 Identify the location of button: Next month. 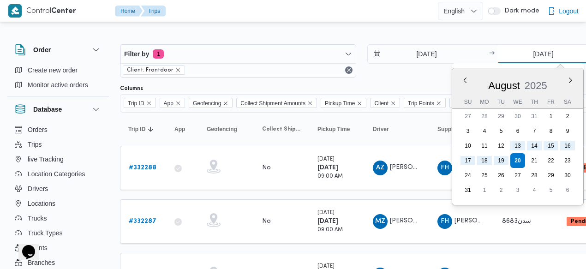
(570, 80).